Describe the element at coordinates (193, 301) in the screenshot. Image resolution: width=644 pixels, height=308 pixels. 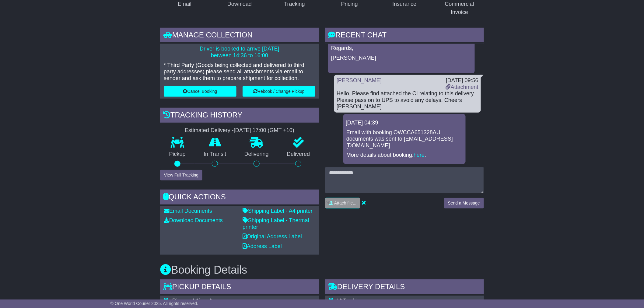
I see `span: Diamond Aircraft` at that location.